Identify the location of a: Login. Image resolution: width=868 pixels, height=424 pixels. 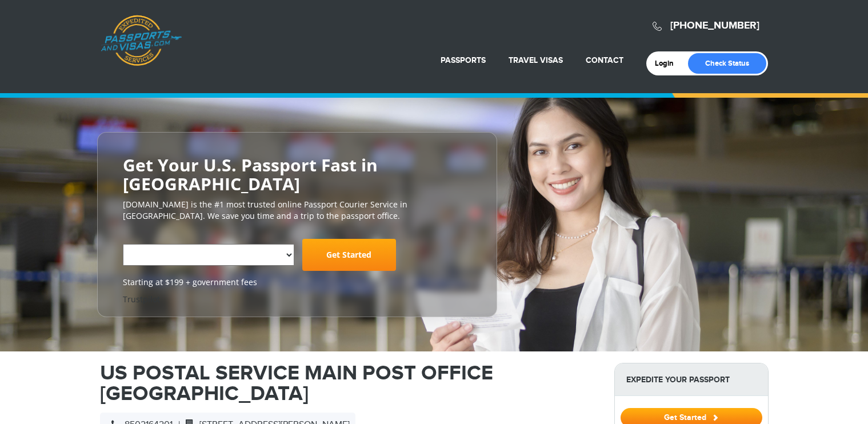
(668, 64).